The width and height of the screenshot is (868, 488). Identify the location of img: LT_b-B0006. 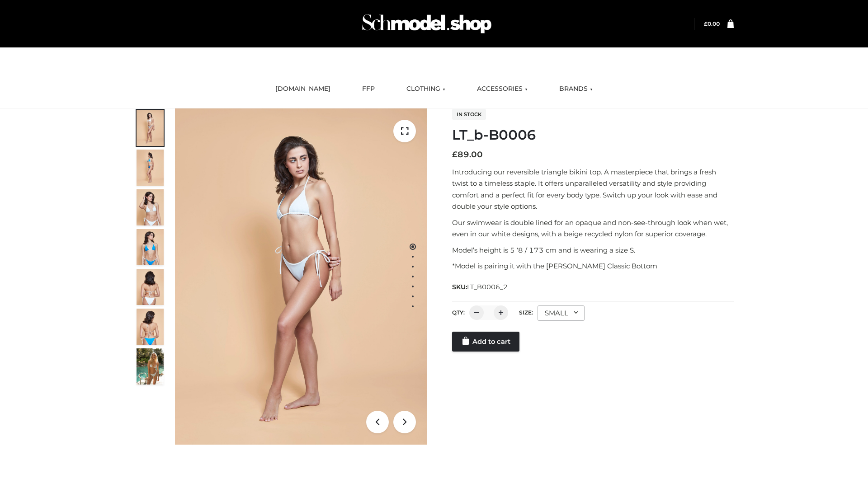
(301, 277).